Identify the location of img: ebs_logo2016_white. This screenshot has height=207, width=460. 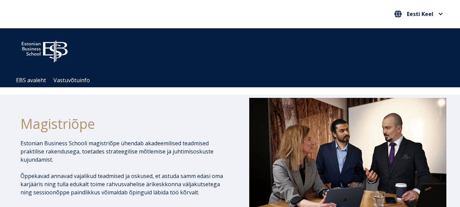
(45, 50).